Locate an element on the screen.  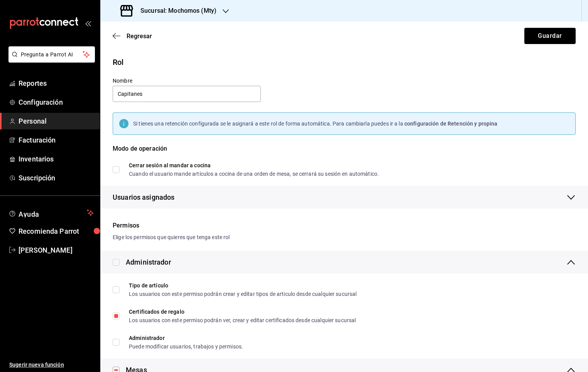
div: Los usuarios con este permiso podrán crear y editar tipos de articulo desde cualquier sucursal is located at coordinates (243, 294).